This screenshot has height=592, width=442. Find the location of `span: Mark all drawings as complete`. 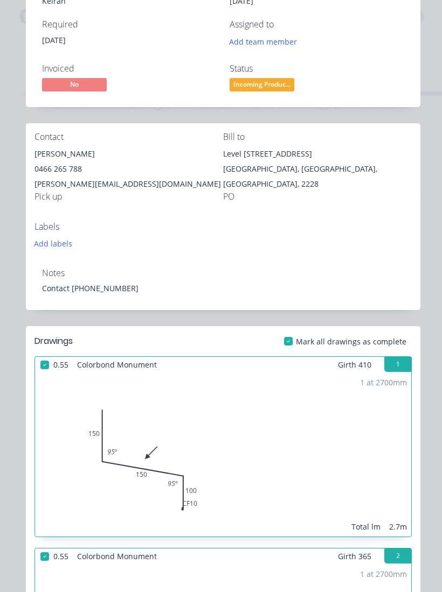

span: Mark all drawings as complete is located at coordinates (351, 341).